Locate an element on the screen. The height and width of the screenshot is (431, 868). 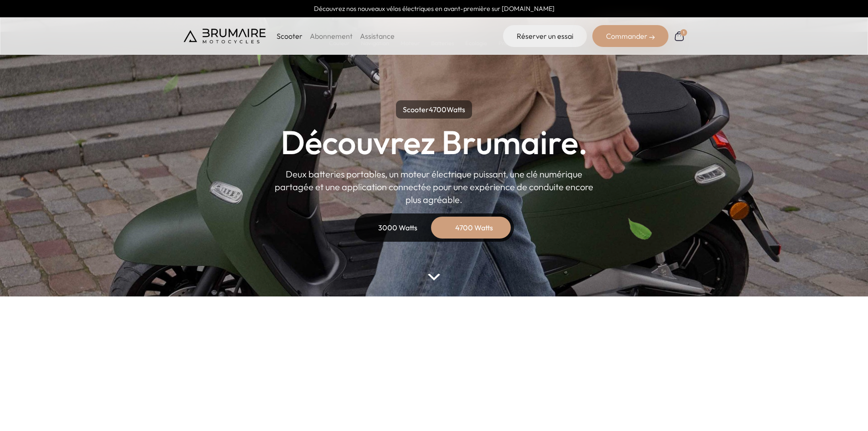
p: Scooter Watts is located at coordinates (433, 109).